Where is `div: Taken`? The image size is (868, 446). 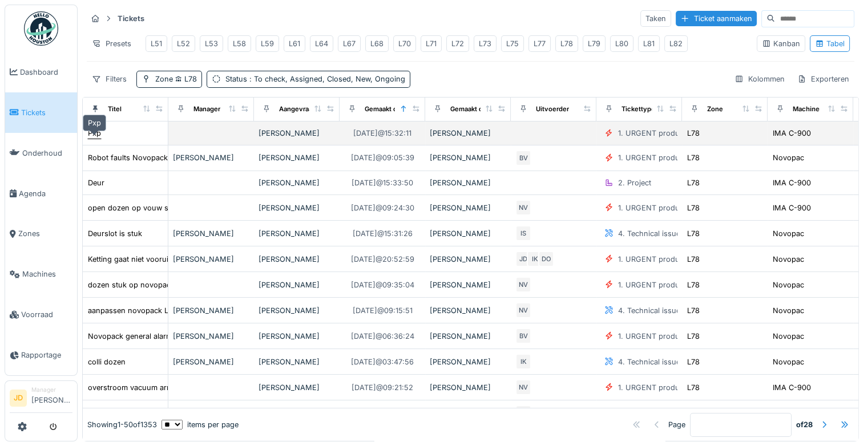
div: Taken is located at coordinates (656, 18).